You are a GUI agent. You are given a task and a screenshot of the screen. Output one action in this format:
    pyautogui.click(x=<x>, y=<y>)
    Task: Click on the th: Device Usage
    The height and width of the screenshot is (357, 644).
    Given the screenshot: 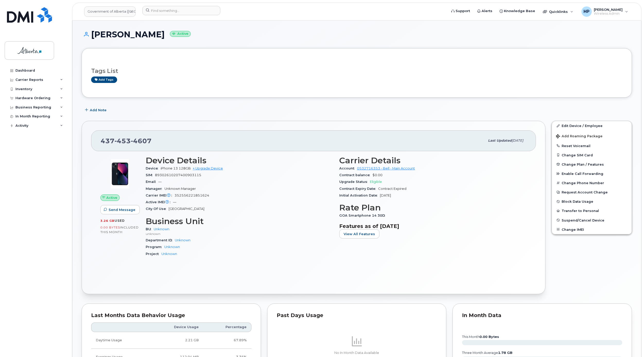 What is the action you would take?
    pyautogui.click(x=177, y=327)
    